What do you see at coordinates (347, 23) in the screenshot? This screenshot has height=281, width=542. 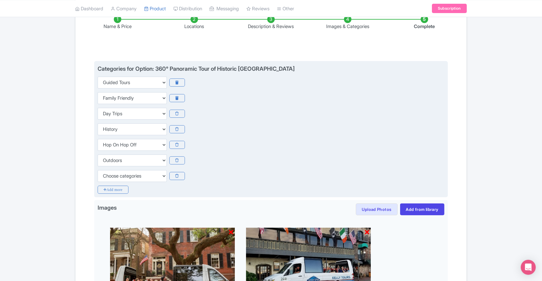 I see `li: Images & Categories` at bounding box center [347, 23].